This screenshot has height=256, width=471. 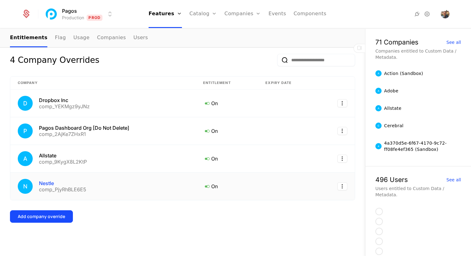 I want to click on div: Production, so click(x=73, y=18).